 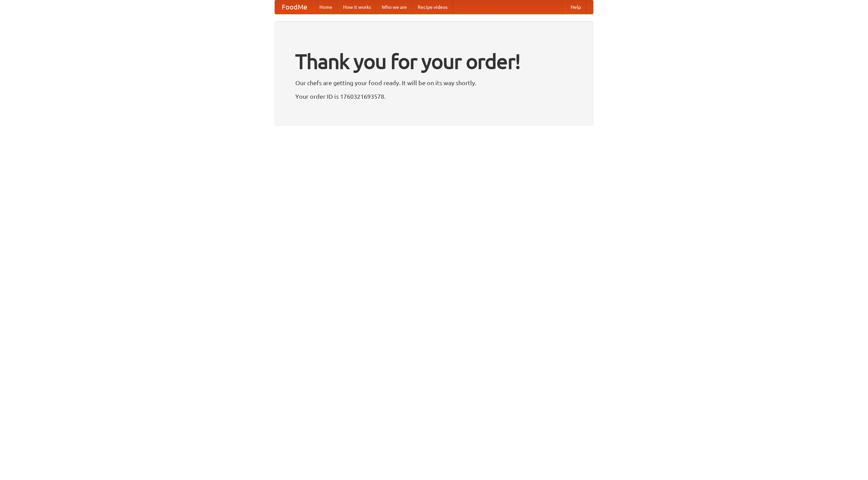 I want to click on a: Home, so click(x=325, y=7).